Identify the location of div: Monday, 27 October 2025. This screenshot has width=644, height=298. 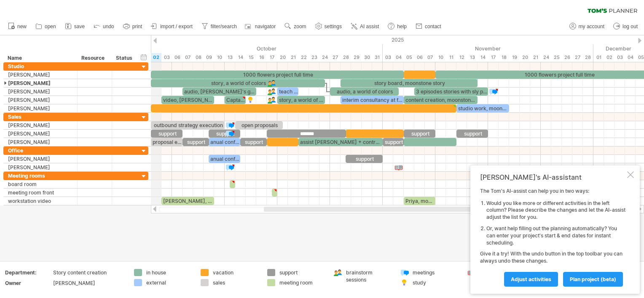
(335, 57).